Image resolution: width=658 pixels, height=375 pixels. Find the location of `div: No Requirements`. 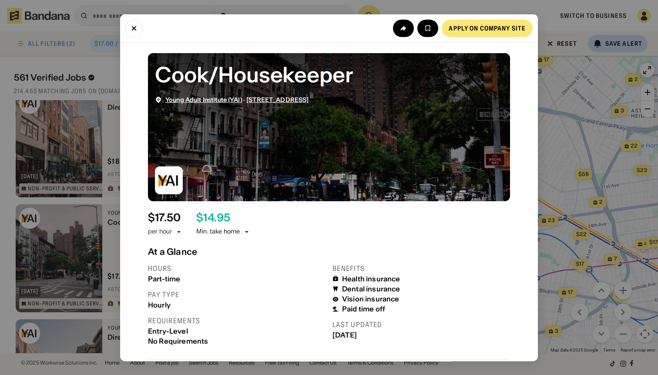

div: No Requirements is located at coordinates (237, 341).